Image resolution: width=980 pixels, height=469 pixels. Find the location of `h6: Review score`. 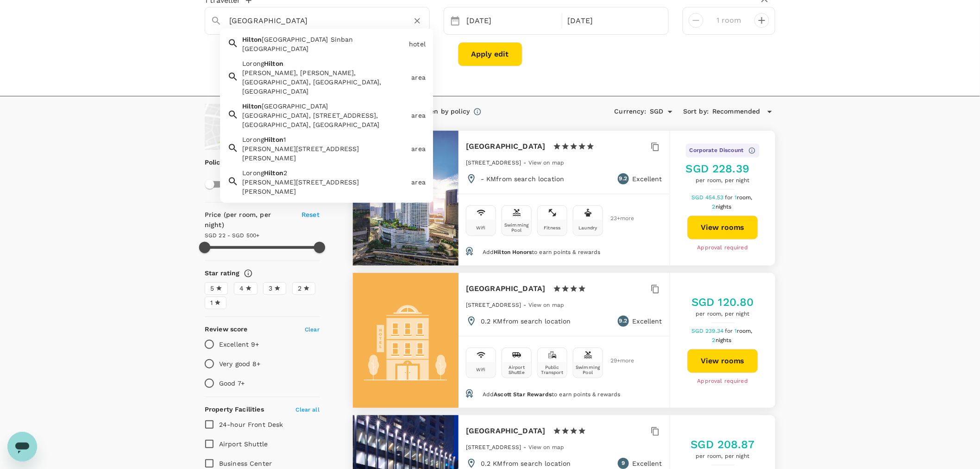

h6: Review score is located at coordinates (226, 330).